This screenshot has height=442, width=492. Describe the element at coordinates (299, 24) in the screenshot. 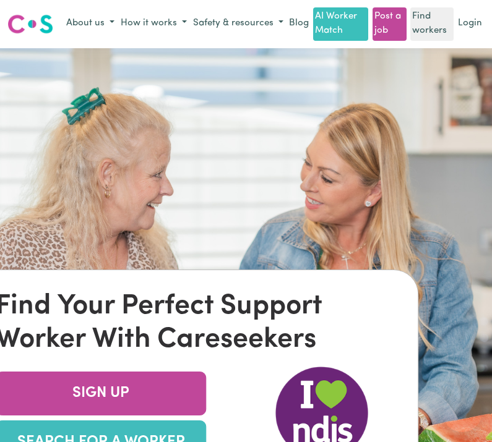

I see `a: Blog` at that location.